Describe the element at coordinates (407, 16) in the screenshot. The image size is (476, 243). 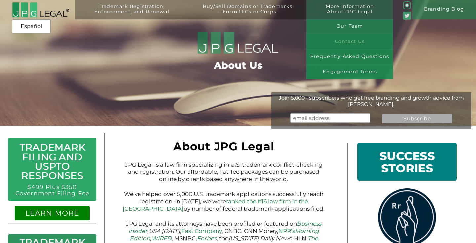
I see `img: Twitter_Social_Icon_Rounded_Square_Color-mid-green3-90.png` at that location.